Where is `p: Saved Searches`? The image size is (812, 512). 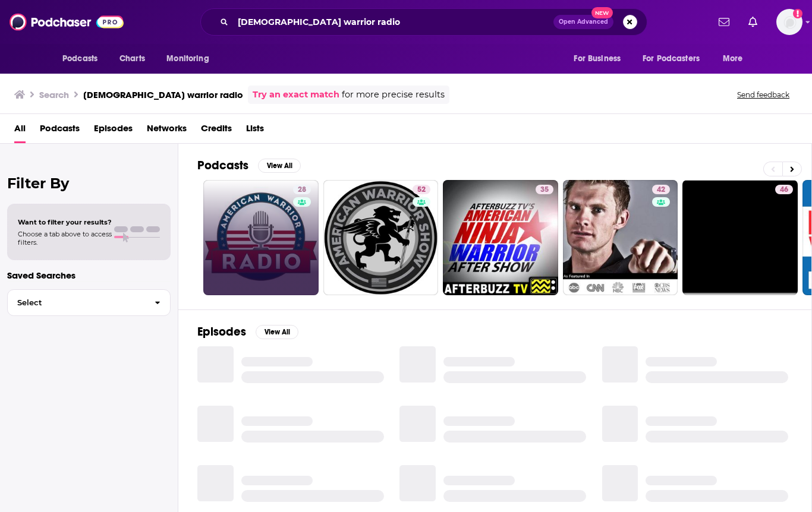 p: Saved Searches is located at coordinates (88, 275).